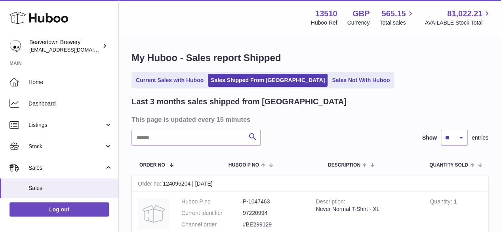 The width and height of the screenshot is (501, 232). I want to click on span: AVAILABLE Stock Total, so click(458, 23).